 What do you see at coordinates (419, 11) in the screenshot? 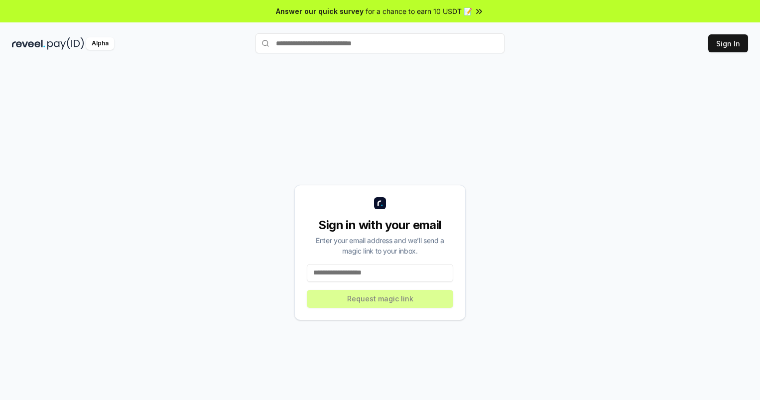
I see `span: for a chance to earn 10 USDT 📝` at bounding box center [419, 11].